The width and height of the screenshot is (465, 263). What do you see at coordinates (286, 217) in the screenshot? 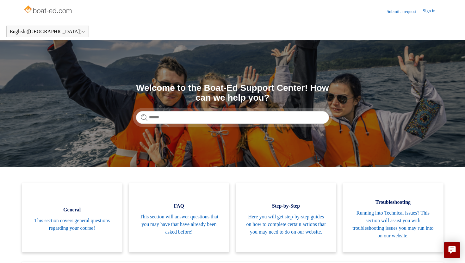
I see `a: Step-by-Step Here you will get step-by-step guides on how to complete certain actions that you ma...` at bounding box center [286, 217].